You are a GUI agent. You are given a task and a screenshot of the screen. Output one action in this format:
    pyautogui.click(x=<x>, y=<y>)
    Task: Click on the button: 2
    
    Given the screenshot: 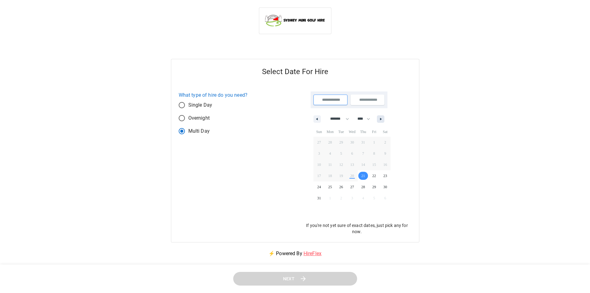 What is the action you would take?
    pyautogui.click(x=385, y=142)
    